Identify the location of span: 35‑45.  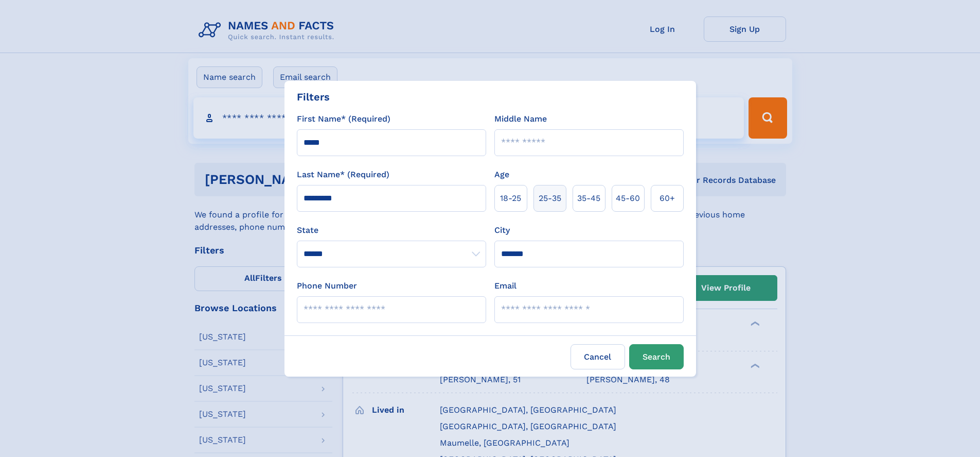
(588, 198).